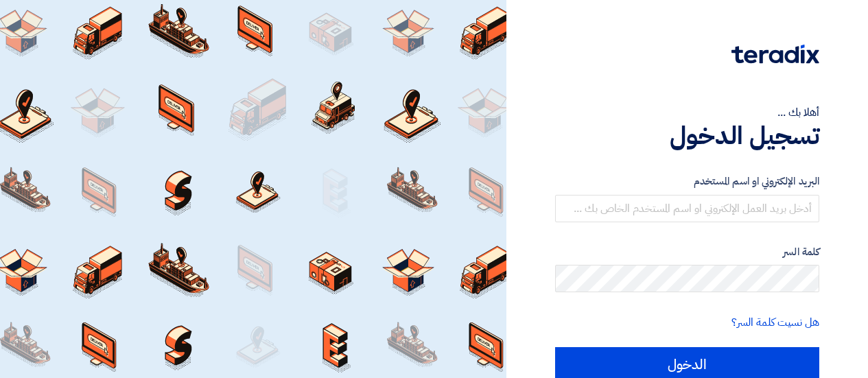 The image size is (868, 378). Describe the element at coordinates (775, 54) in the screenshot. I see `img: Teradix logo` at that location.